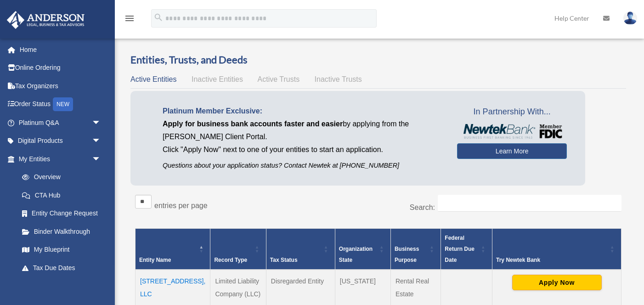 This screenshot has width=644, height=305. What do you see at coordinates (303, 150) in the screenshot?
I see `p: Click "Apply Now" next to one of your entities to start an application.` at bounding box center [303, 150].